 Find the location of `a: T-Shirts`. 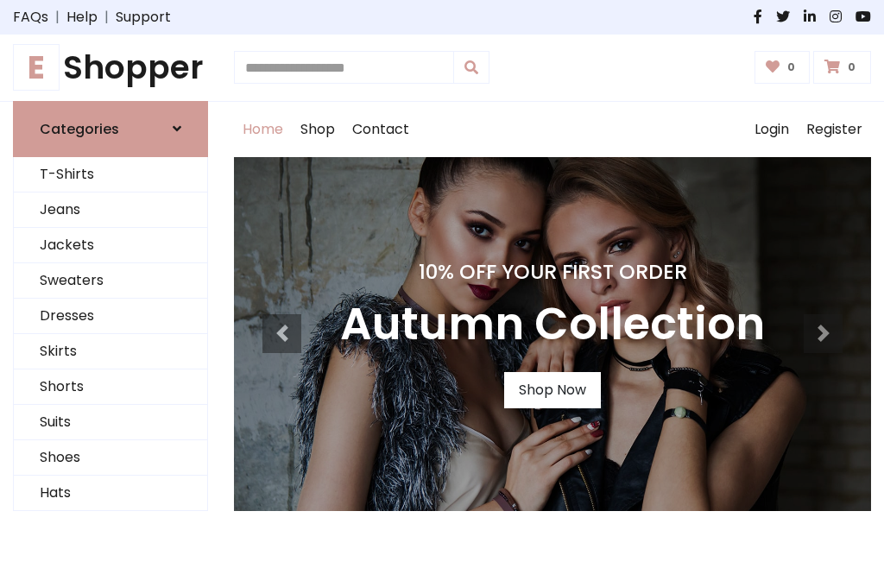

a: T-Shirts is located at coordinates (111, 174).